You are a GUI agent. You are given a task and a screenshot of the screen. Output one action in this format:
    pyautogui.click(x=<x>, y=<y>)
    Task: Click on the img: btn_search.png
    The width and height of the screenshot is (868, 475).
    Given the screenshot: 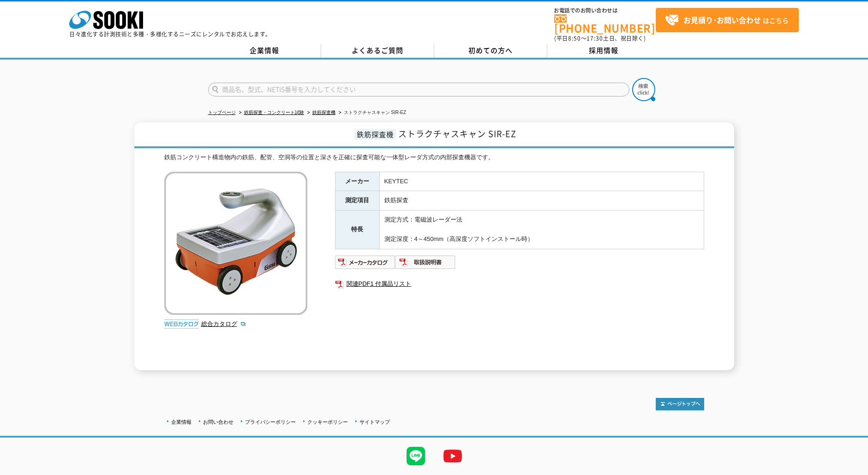 What is the action you would take?
    pyautogui.click(x=644, y=89)
    